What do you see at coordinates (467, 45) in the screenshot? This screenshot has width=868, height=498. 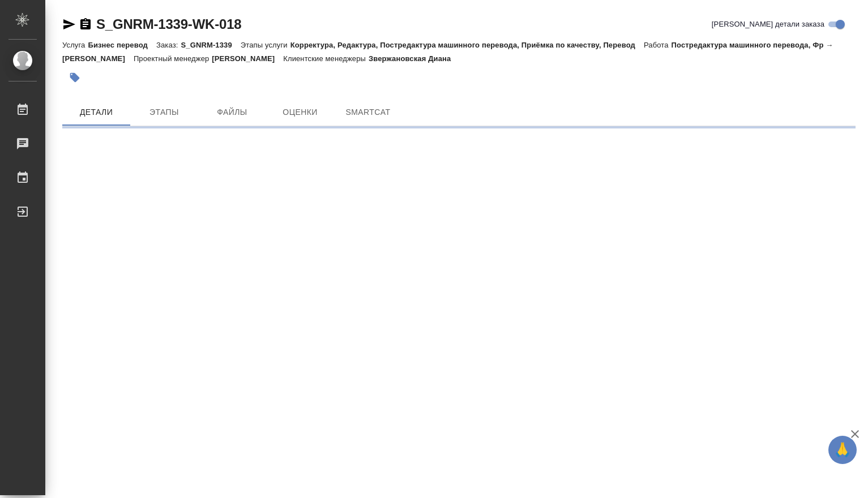 I see `p: Корректура, Редактура, Постредактура машинного перевода, Приёмка по качеству, Перевод` at bounding box center [467, 45].